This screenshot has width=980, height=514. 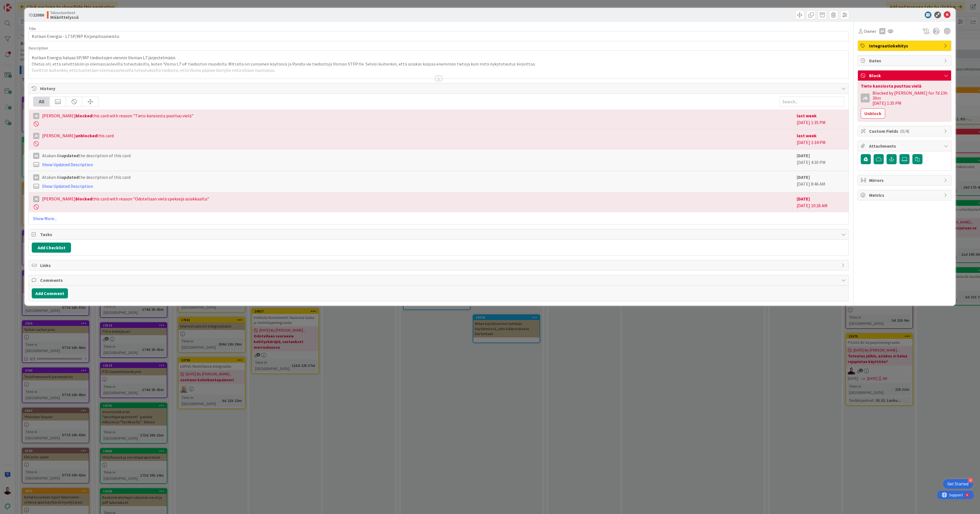 I want to click on b: unblocked, so click(x=86, y=136).